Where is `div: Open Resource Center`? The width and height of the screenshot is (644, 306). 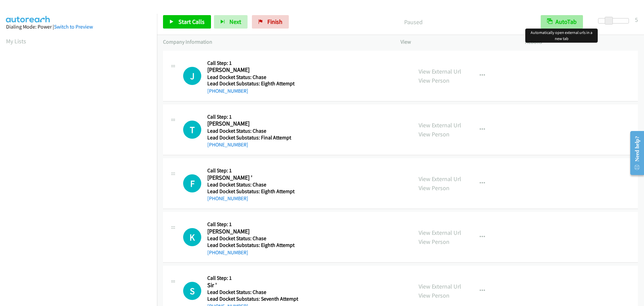 div: Open Resource Center is located at coordinates (12, 26).